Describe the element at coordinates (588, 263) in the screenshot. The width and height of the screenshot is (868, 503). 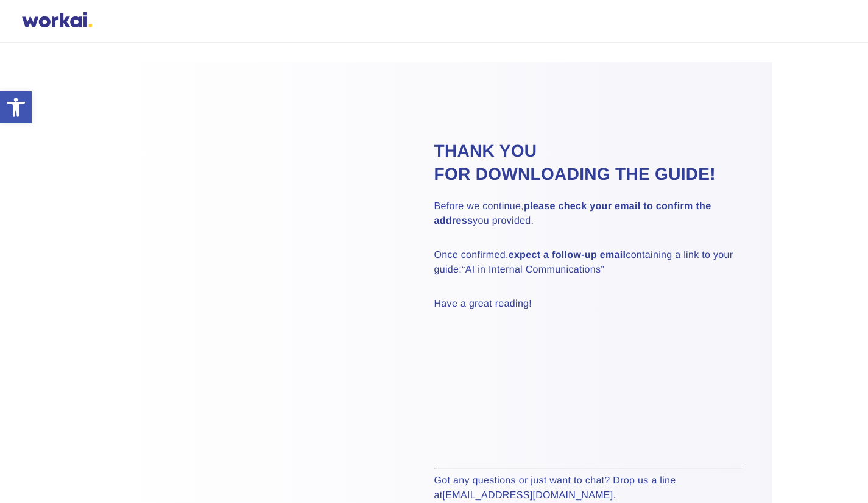
I see `p: Once confirmed, containing a link to your guide:` at that location.